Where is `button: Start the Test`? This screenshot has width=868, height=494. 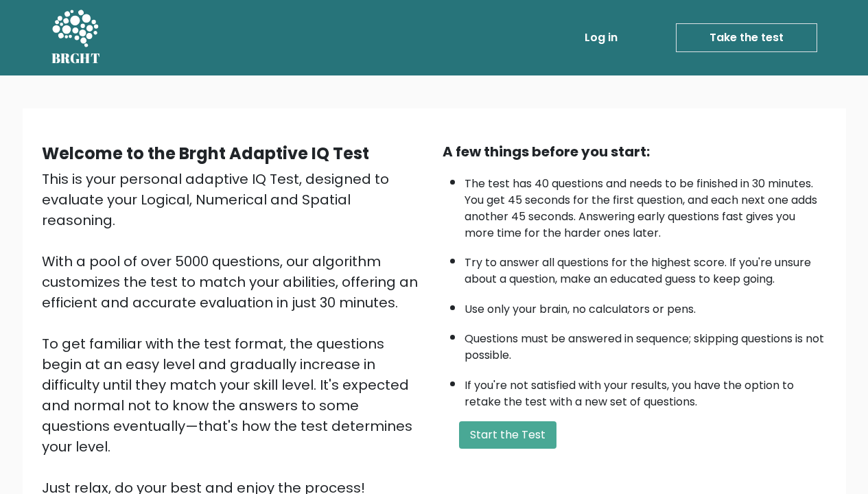 button: Start the Test is located at coordinates (508, 435).